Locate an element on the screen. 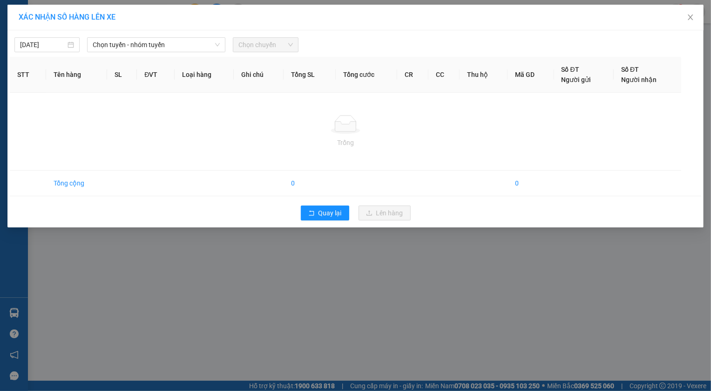 This screenshot has height=391, width=711. th: Loại hàng is located at coordinates (204, 75).